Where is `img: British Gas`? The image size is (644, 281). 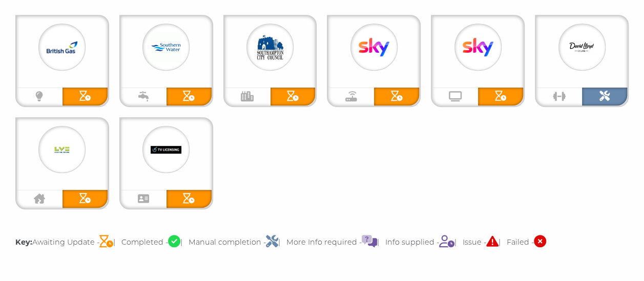 img: British Gas is located at coordinates (62, 47).